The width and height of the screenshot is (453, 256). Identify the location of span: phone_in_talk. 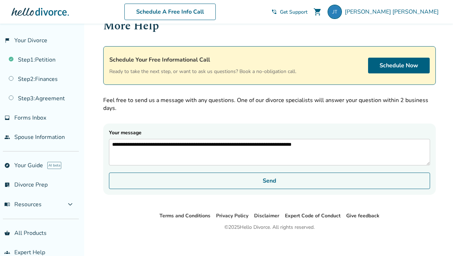
(274, 12).